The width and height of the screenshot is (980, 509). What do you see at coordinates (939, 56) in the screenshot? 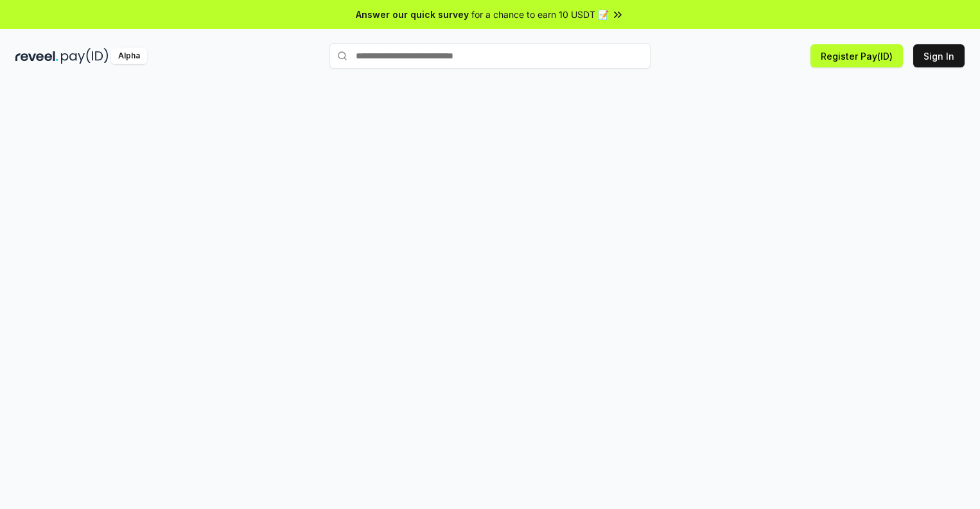
I see `button: Sign In` at bounding box center [939, 56].